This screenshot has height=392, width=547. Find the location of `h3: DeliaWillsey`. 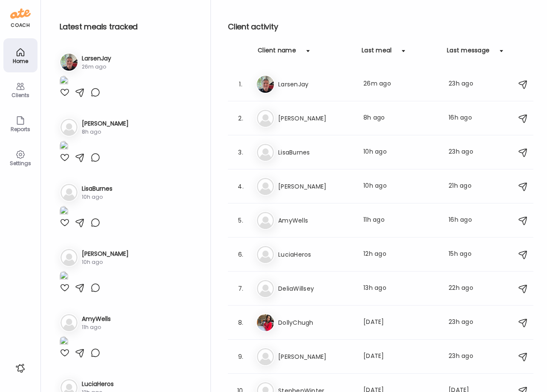

h3: DeliaWillsey is located at coordinates (316, 288).